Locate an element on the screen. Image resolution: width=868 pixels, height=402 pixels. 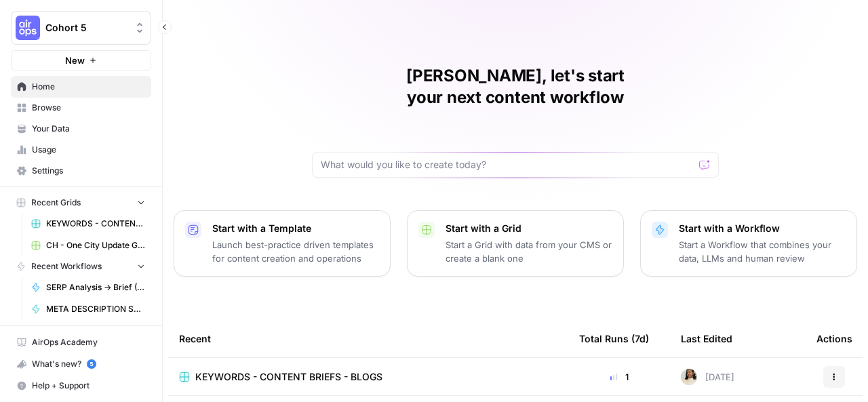
span: Usage is located at coordinates (88, 149).